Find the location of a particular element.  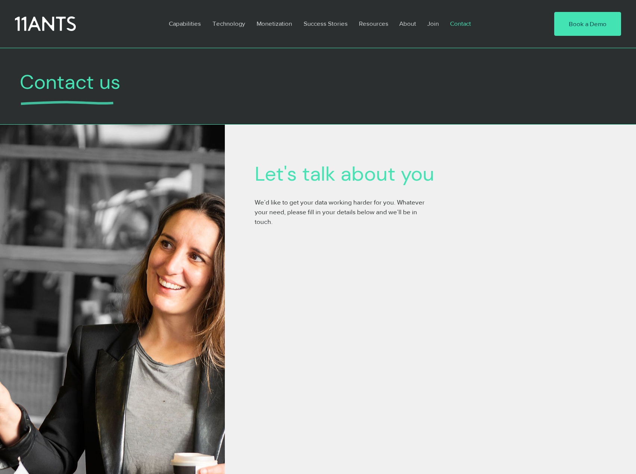

p: Contact is located at coordinates (460, 24).